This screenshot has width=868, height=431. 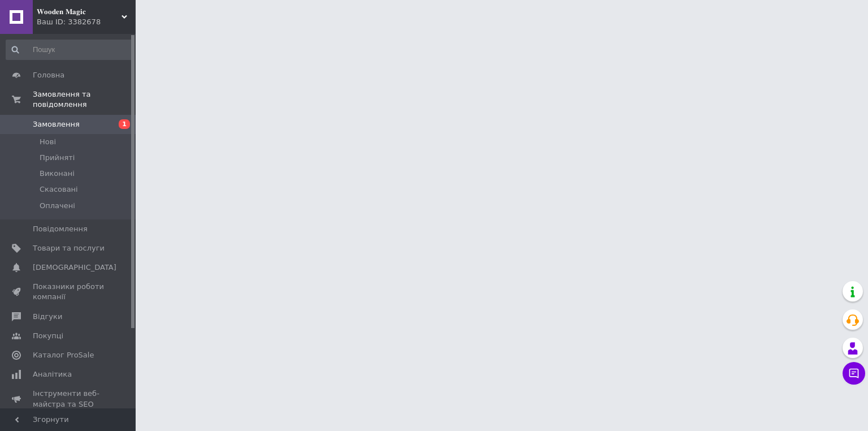 What do you see at coordinates (48, 336) in the screenshot?
I see `span: Покупці` at bounding box center [48, 336].